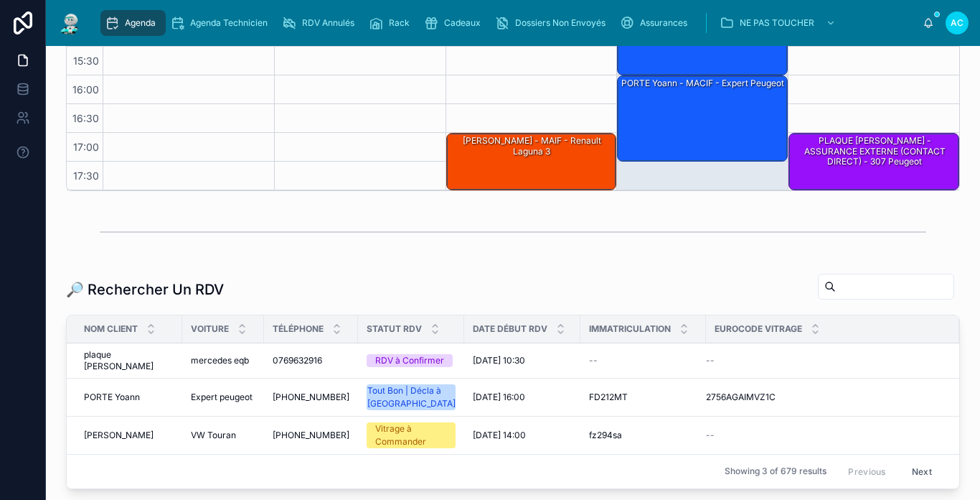  Describe the element at coordinates (213, 435) in the screenshot. I see `span: VW Touran` at that location.